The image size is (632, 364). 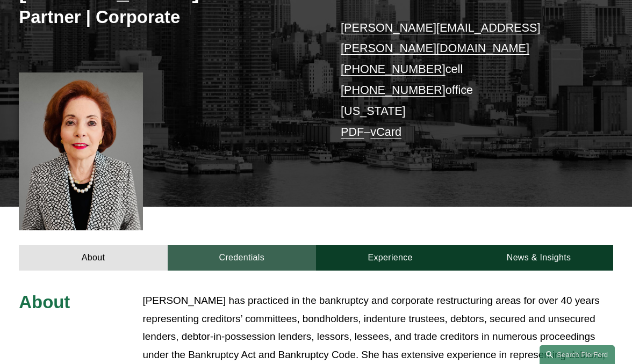 I want to click on a: vCard, so click(x=386, y=131).